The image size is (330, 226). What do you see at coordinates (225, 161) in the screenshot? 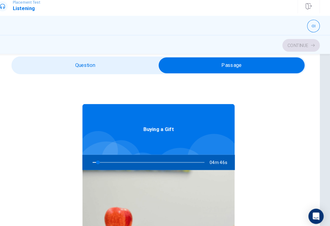
I see `span: 04m 46s` at bounding box center [225, 161].